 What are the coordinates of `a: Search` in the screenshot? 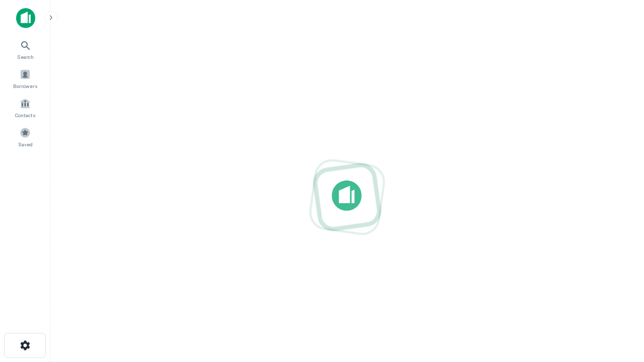 It's located at (25, 50).